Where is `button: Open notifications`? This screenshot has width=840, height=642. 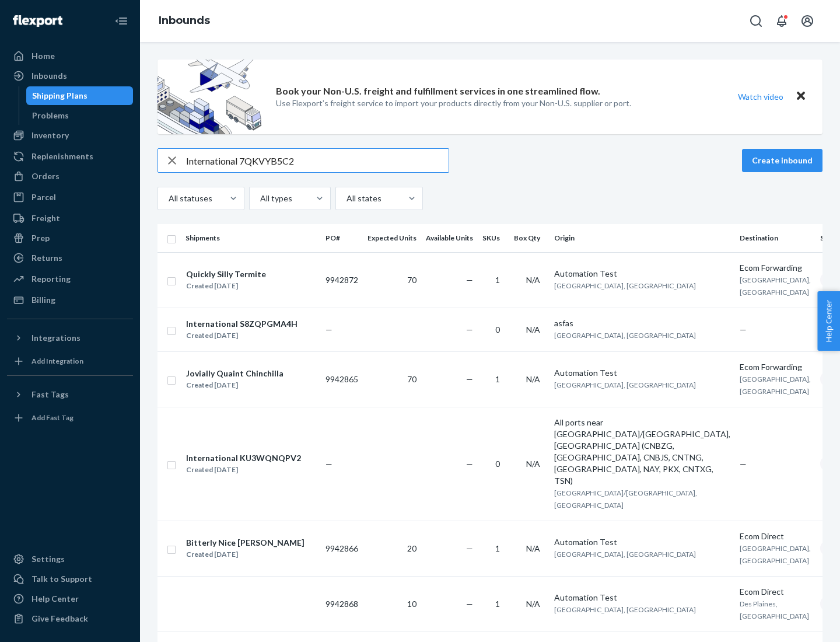
button: Open notifications is located at coordinates (782, 21).